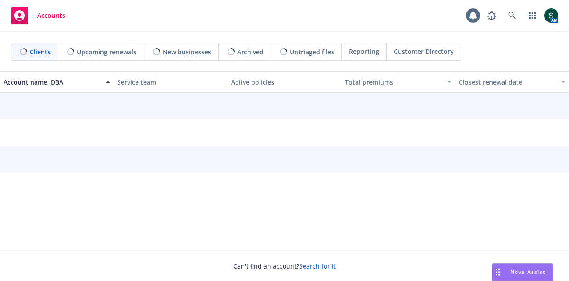  I want to click on button: Active policies, so click(285, 82).